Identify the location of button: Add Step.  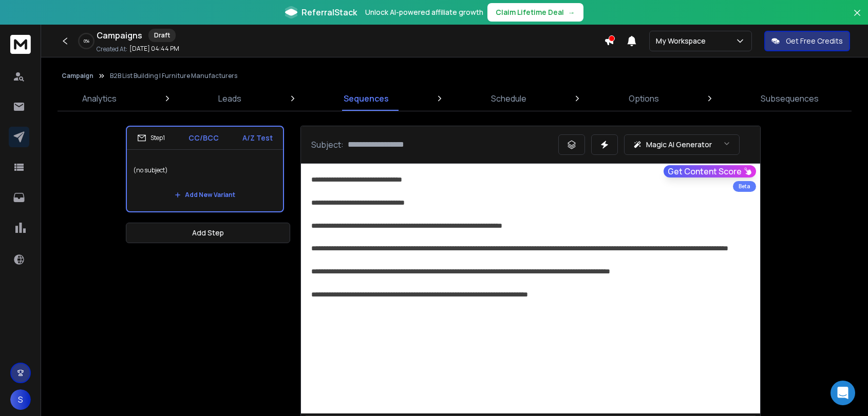
(208, 233).